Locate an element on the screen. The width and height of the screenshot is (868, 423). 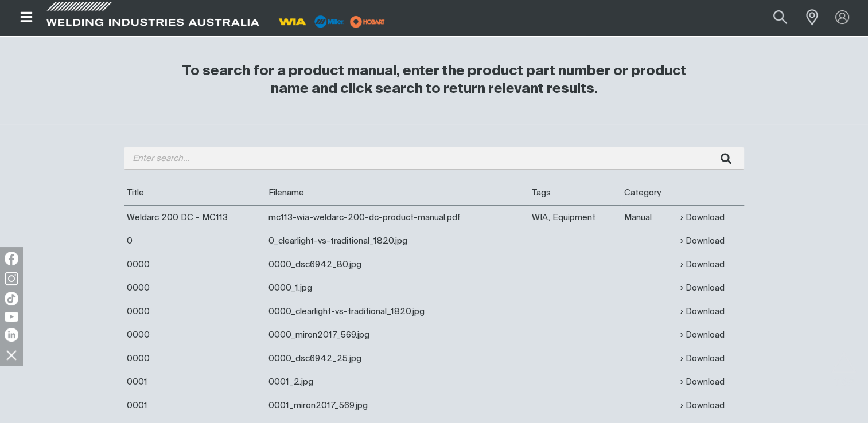
h3: To search for a product manual, enter the product part number or product name and click search to... is located at coordinates (434, 81).